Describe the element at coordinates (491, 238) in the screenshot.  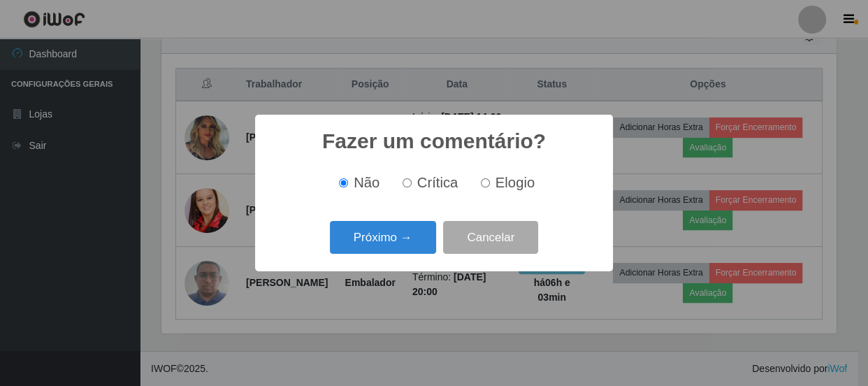
I see `button: Cancelar` at that location.